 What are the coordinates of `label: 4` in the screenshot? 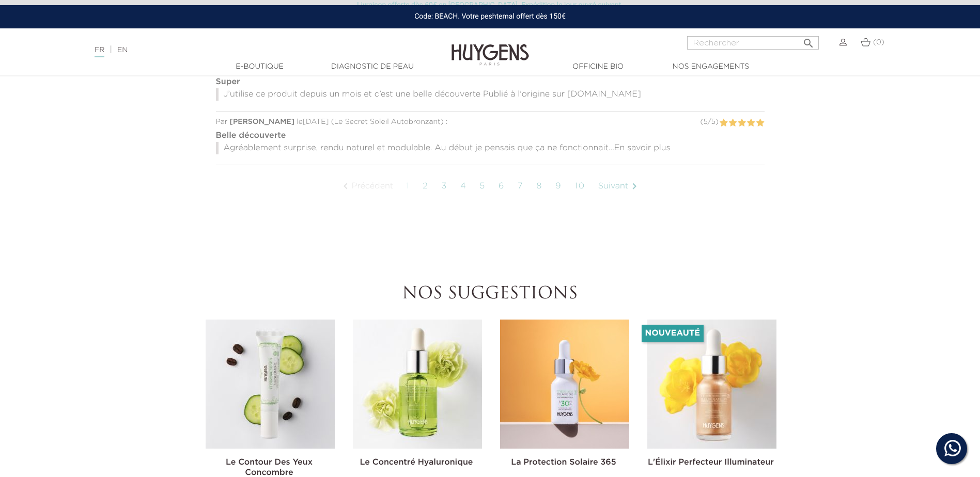 It's located at (751, 123).